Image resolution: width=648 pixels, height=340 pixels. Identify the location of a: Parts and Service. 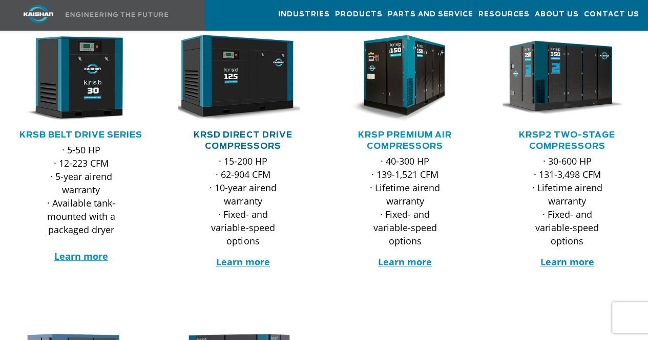
(430, 14).